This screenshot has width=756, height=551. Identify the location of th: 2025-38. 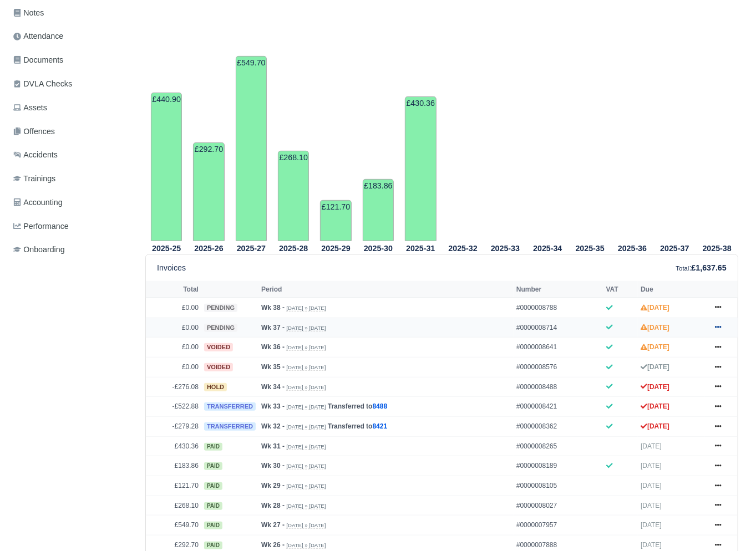
(717, 248).